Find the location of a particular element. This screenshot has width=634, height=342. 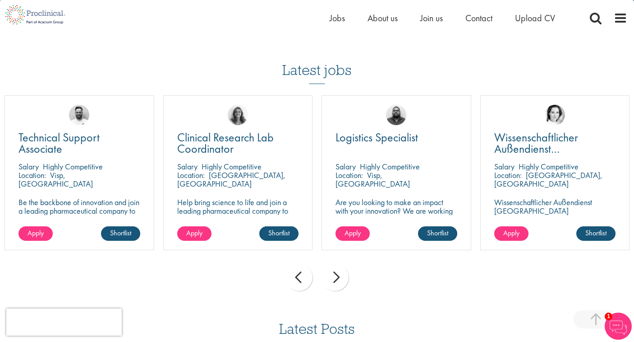

div: next is located at coordinates (335, 277).